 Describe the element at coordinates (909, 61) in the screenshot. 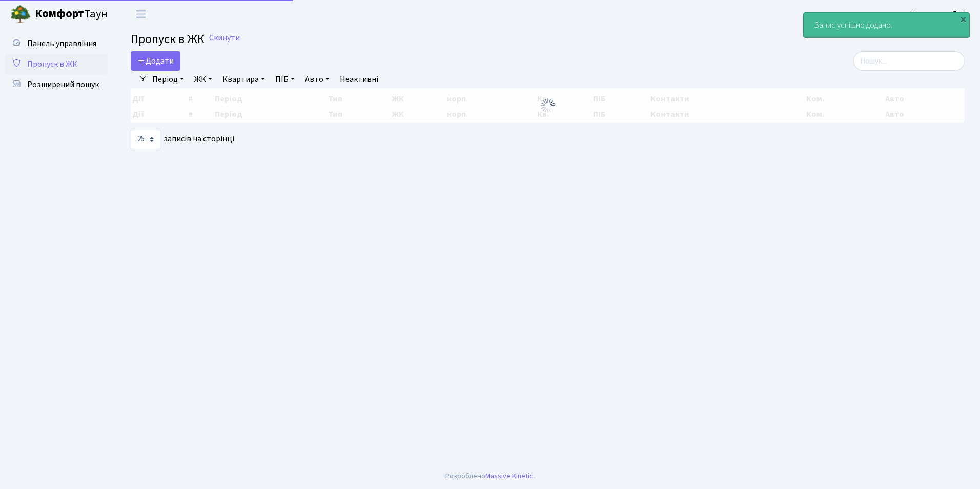

I see `input: Пошук...` at that location.